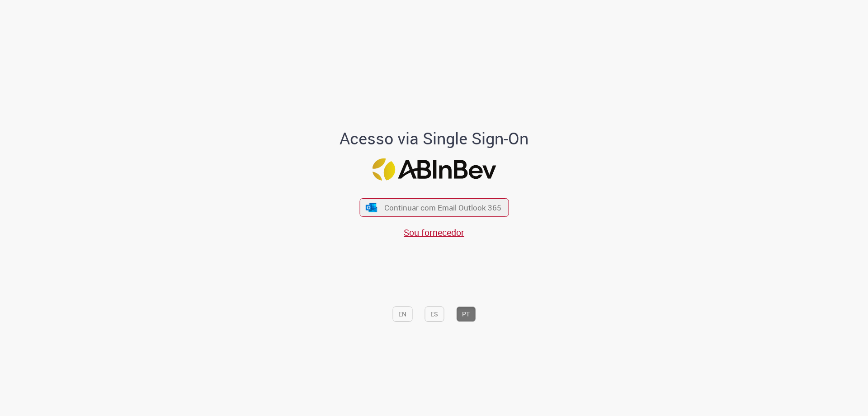 The width and height of the screenshot is (868, 416). I want to click on button: EN, so click(402, 314).